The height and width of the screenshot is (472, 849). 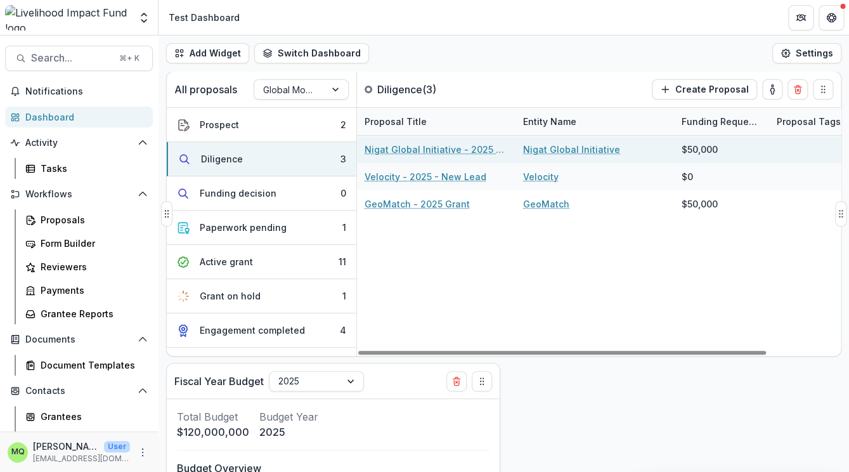 What do you see at coordinates (687, 176) in the screenshot?
I see `div: $0` at bounding box center [687, 176].